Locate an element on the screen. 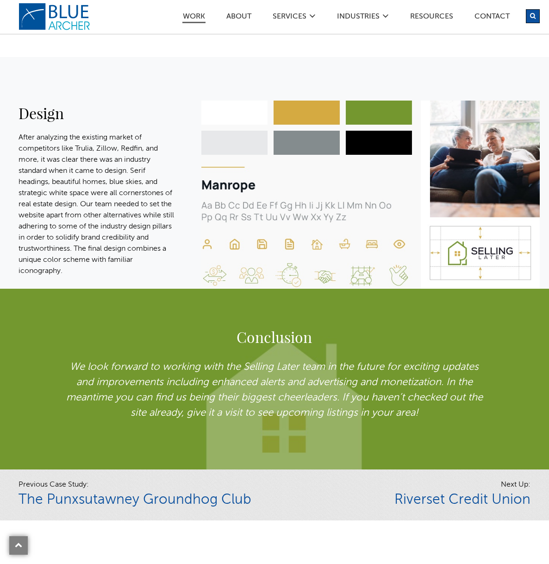  a: Industries is located at coordinates (359, 18).